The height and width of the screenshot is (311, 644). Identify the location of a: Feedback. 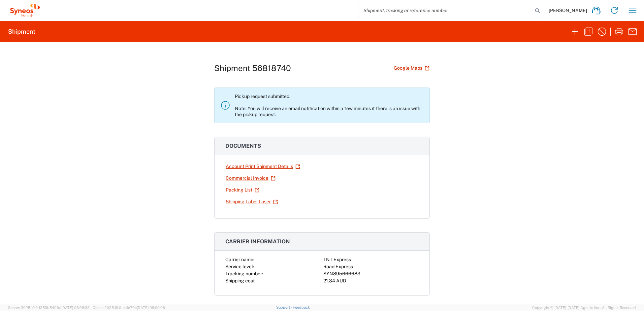
(301, 307).